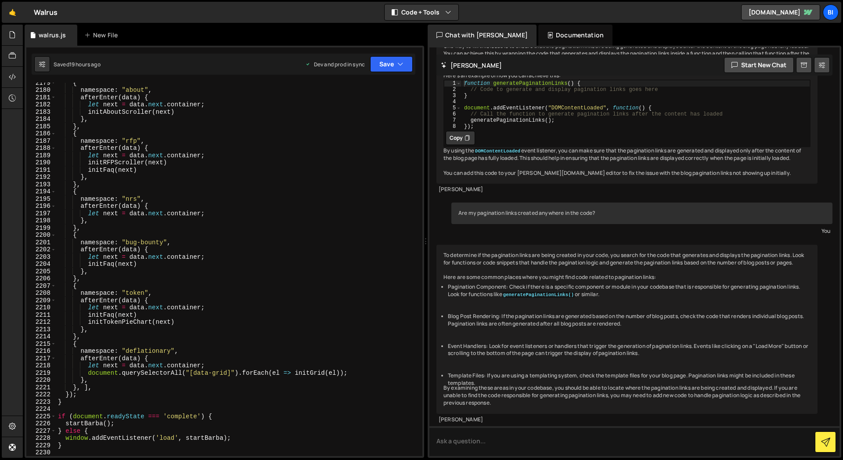 This screenshot has height=460, width=843. What do you see at coordinates (41, 307) in the screenshot?
I see `div: 2210` at bounding box center [41, 307].